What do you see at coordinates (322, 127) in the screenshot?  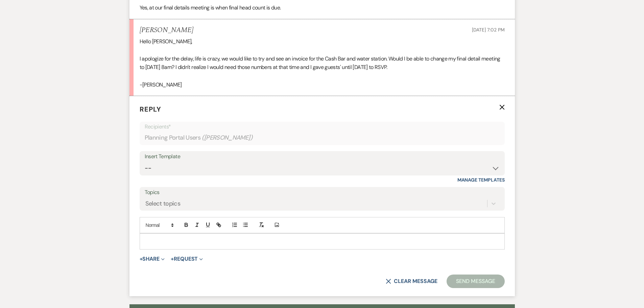 I see `p: Recipients*` at bounding box center [322, 127].